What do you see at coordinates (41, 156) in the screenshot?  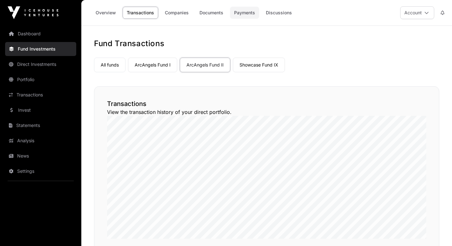 I see `a: News` at bounding box center [41, 156].